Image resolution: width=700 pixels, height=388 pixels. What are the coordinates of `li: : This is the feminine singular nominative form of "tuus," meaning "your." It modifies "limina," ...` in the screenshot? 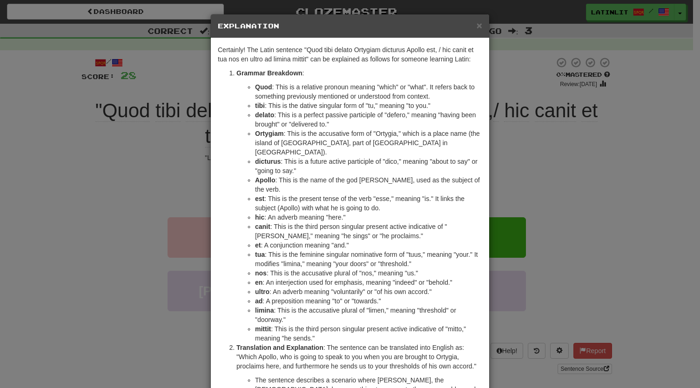 It's located at (368, 259).